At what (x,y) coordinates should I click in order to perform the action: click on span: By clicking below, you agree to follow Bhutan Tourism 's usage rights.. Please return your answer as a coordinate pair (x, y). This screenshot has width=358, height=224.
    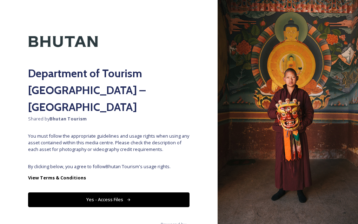
    Looking at the image, I should click on (109, 167).